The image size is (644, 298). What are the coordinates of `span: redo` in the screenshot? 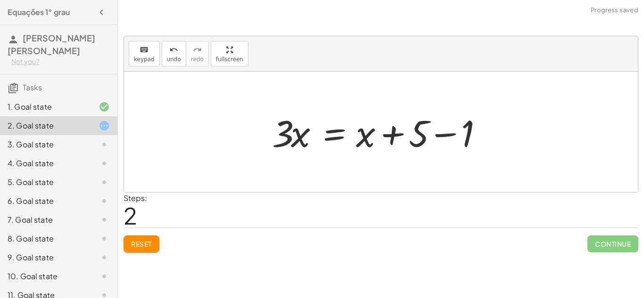 It's located at (197, 59).